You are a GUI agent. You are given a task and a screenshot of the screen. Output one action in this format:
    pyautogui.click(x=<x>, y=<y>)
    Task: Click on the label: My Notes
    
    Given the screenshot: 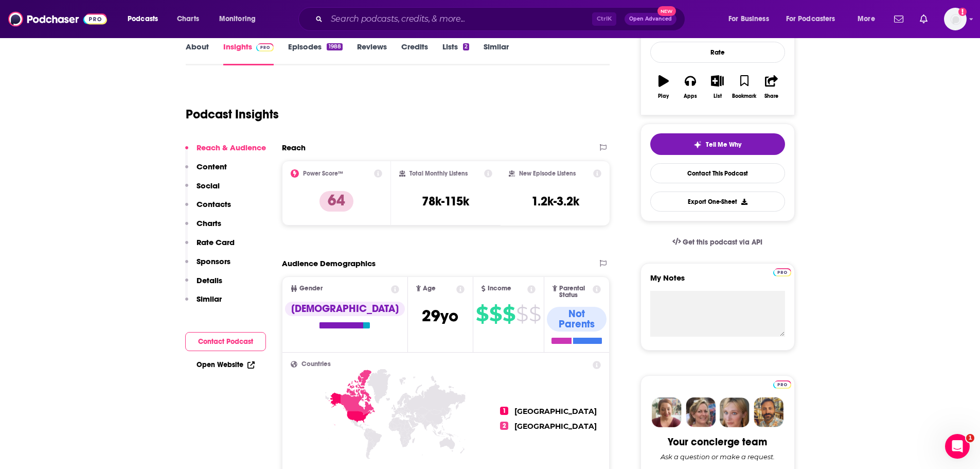 What is the action you would take?
    pyautogui.click(x=718, y=281)
    